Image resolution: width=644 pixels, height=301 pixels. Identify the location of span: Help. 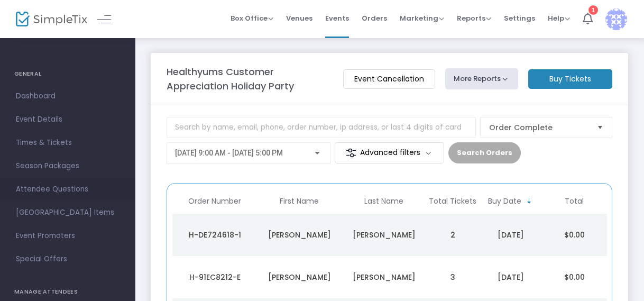
(559, 18).